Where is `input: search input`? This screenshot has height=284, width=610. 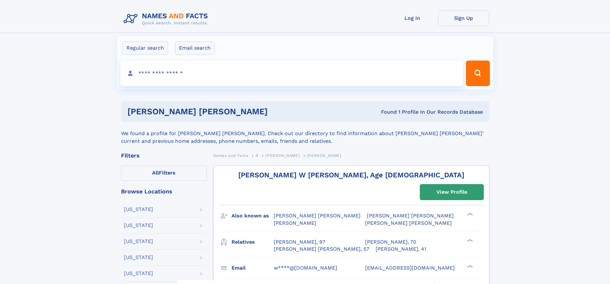
input: search input is located at coordinates (292, 73).